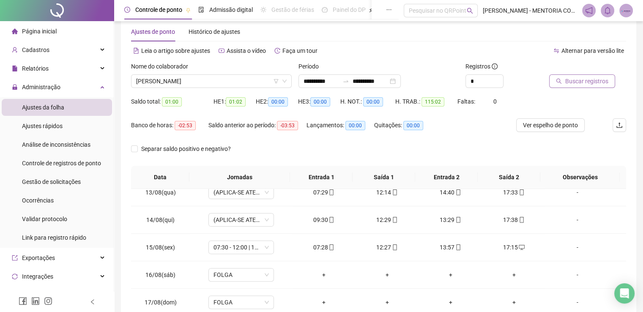 The image size is (643, 312). Describe the element at coordinates (161, 302) in the screenshot. I see `span: 17/08(dom)` at that location.